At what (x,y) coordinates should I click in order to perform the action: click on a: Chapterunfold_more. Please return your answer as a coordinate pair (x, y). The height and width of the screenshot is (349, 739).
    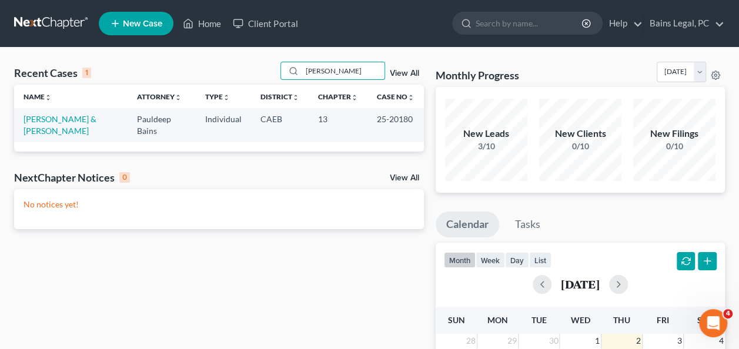
    Looking at the image, I should click on (338, 96).